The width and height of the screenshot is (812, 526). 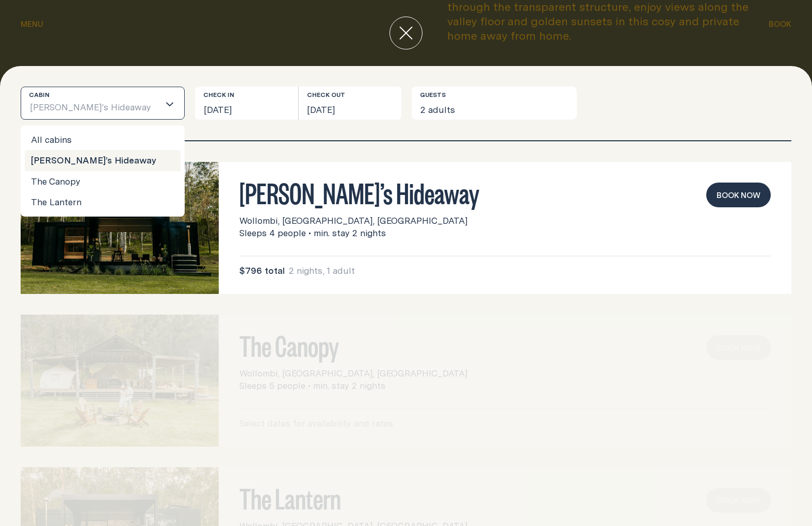 What do you see at coordinates (313, 233) in the screenshot?
I see `span: Sleeps 4 people • min. stay 2 nights` at bounding box center [313, 233].